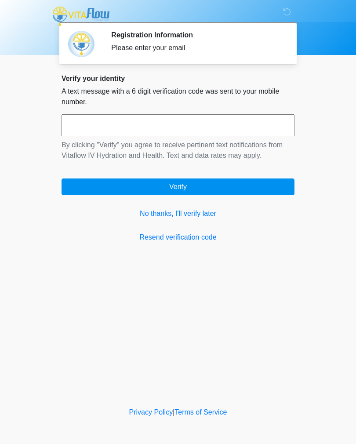 This screenshot has height=444, width=356. Describe the element at coordinates (178, 78) in the screenshot. I see `h2: Verify your identity` at that location.